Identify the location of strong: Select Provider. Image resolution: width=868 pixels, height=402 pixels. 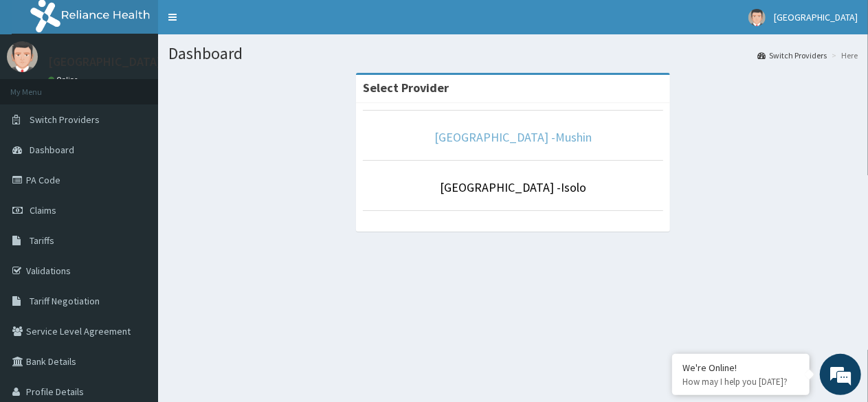
(406, 87).